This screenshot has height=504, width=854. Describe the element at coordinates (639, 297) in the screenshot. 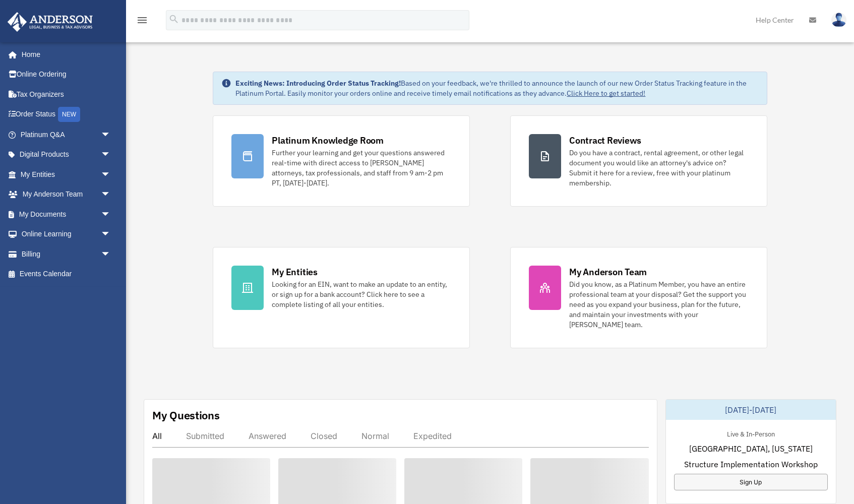

I see `a: My Anderson Team Did you know, as a Platinum Member, you have an entire professional team at your...` at that location.